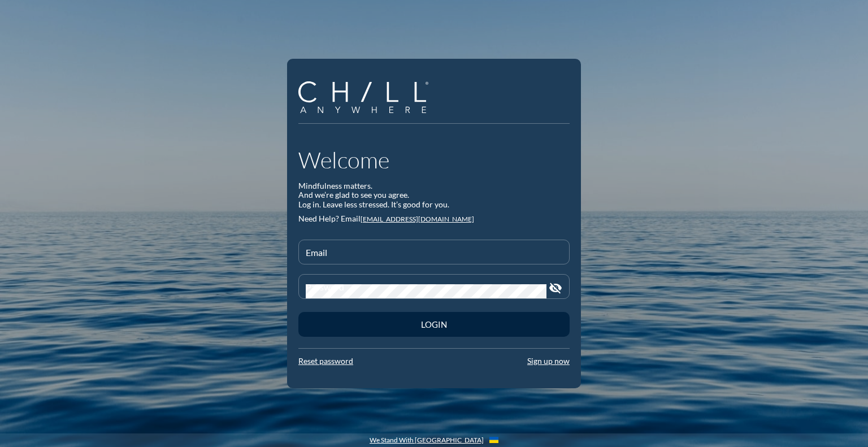 The image size is (868, 447). What do you see at coordinates (434, 256) in the screenshot?
I see `input: Email` at bounding box center [434, 256].